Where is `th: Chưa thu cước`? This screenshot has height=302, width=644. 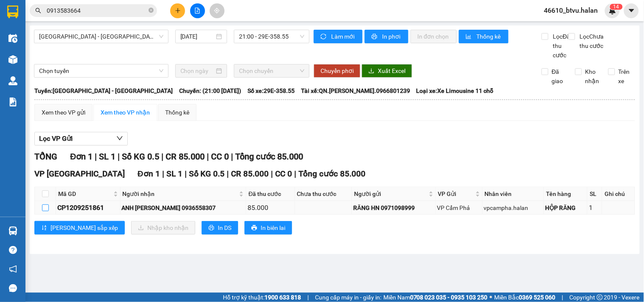
th: Chưa thu cước is located at coordinates (324, 194).